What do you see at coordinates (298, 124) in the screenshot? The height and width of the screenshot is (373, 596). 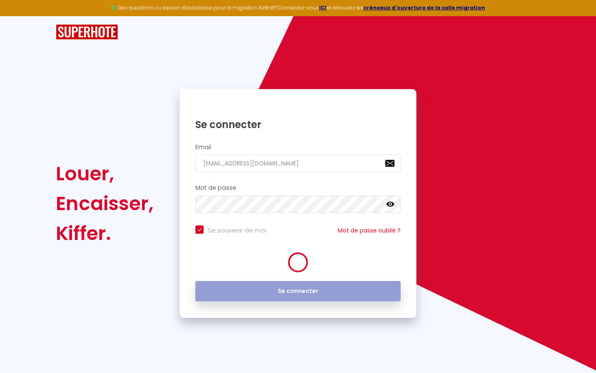 I see `h1: Se connecter` at bounding box center [298, 124].